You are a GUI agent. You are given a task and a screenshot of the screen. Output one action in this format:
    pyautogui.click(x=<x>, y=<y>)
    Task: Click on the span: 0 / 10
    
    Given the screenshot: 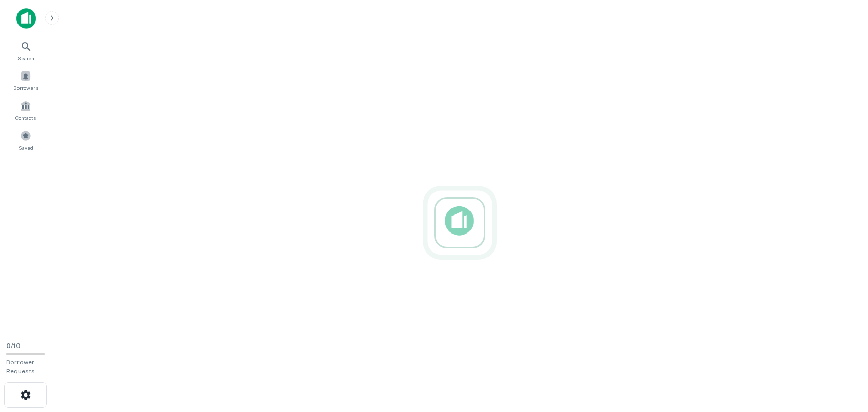 What is the action you would take?
    pyautogui.click(x=13, y=345)
    